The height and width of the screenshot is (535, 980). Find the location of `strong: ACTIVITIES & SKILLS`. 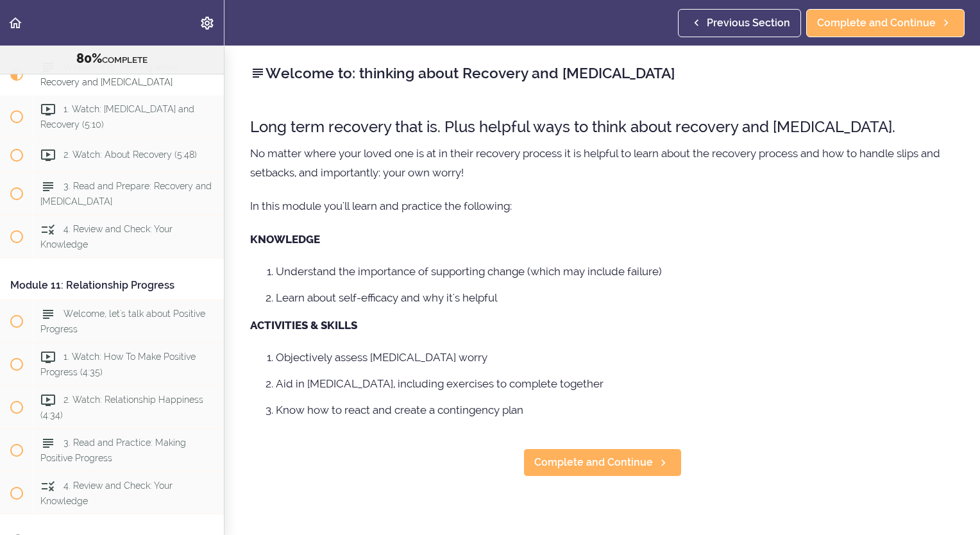

strong: ACTIVITIES & SKILLS is located at coordinates (304, 325).